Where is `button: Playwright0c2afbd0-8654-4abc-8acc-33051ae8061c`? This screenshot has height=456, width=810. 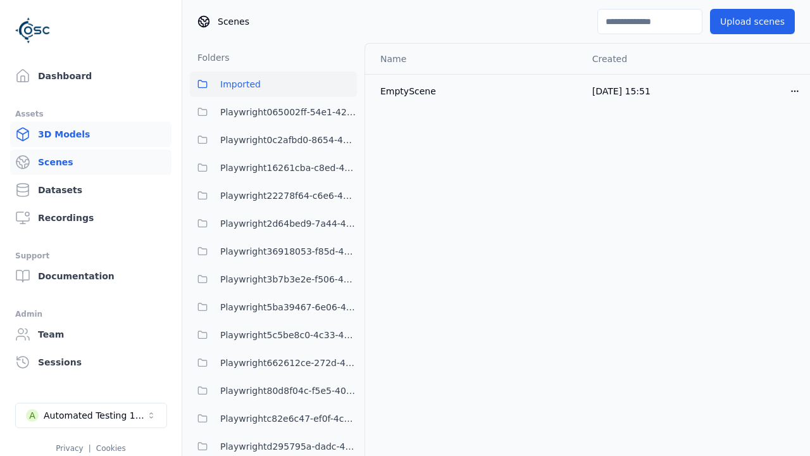
button: Playwright0c2afbd0-8654-4abc-8acc-33051ae8061c is located at coordinates (273, 140).